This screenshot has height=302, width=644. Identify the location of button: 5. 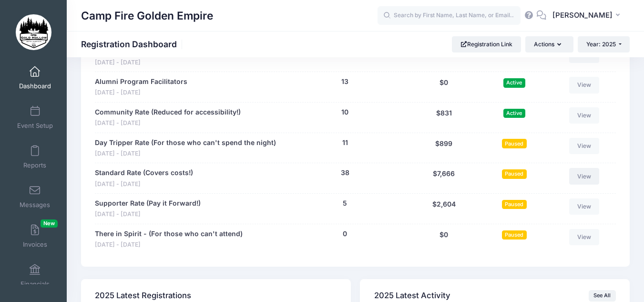
(345, 203).